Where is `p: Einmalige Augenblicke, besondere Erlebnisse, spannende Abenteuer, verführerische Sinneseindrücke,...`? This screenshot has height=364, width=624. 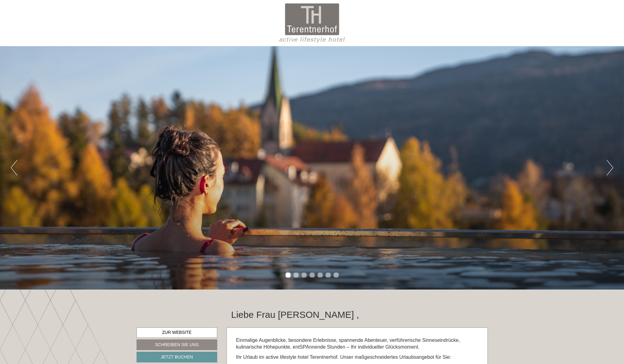 p: Einmalige Augenblicke, besondere Erlebnisse, spannende Abenteuer, verführerische Sinneseindrücke,... is located at coordinates (357, 344).